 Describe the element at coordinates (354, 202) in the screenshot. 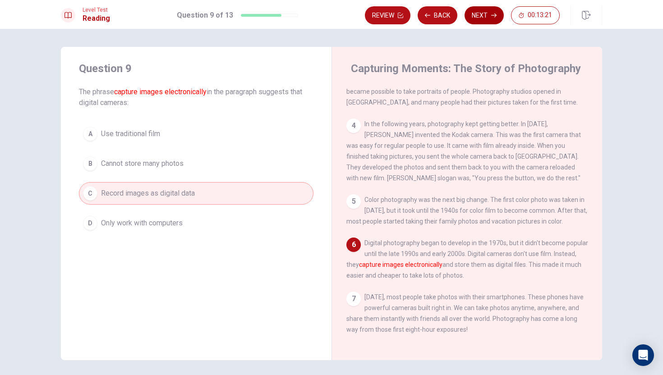

I see `div: 5` at that location.